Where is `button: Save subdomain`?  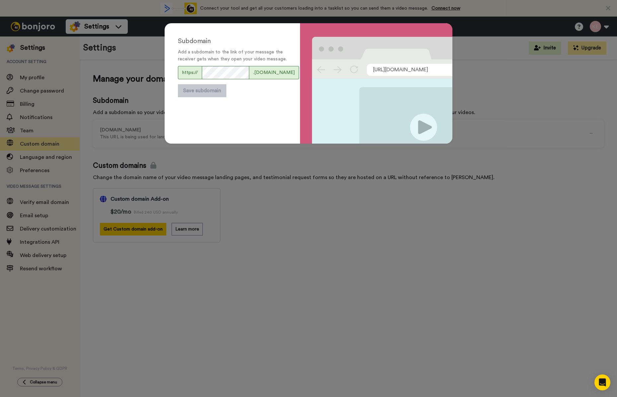
button: Save subdomain is located at coordinates (202, 91).